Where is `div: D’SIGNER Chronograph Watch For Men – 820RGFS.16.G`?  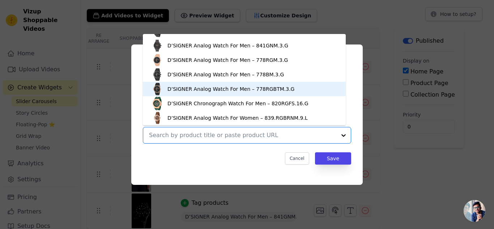 div: D’SIGNER Chronograph Watch For Men – 820RGFS.16.G is located at coordinates (238, 103).